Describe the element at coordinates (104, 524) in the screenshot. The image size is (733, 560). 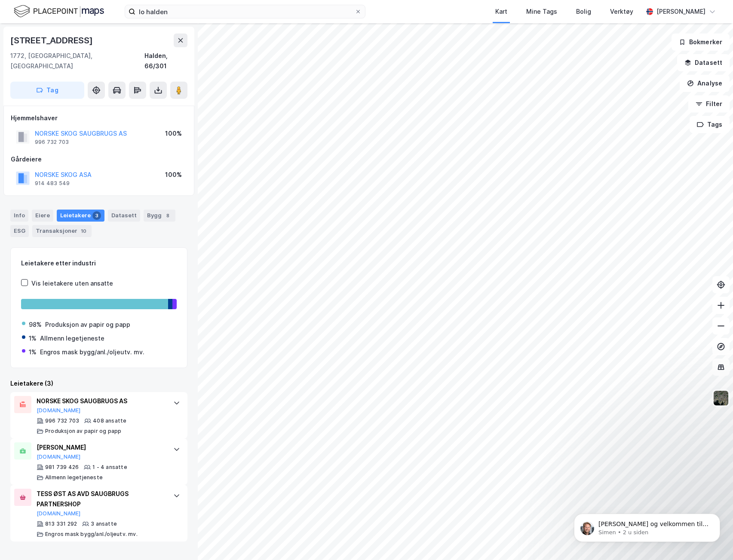
I see `div: 3 ansatte` at that location.